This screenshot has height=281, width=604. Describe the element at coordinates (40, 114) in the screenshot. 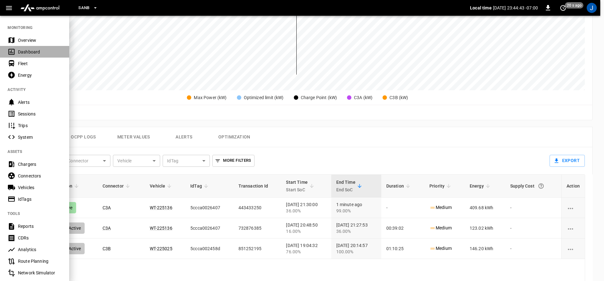

I see `div: Sessions` at that location.